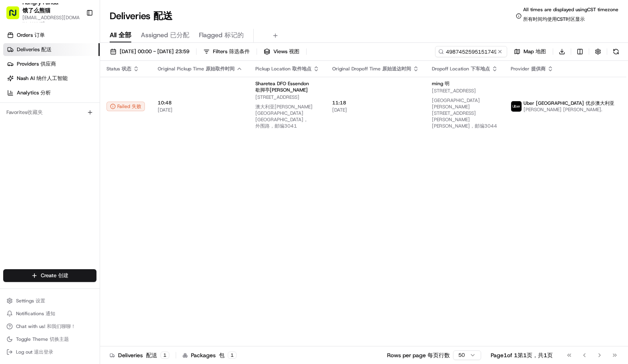 This screenshot has width=628, height=364. What do you see at coordinates (40, 35) in the screenshot?
I see `span: 订单` at bounding box center [40, 35].